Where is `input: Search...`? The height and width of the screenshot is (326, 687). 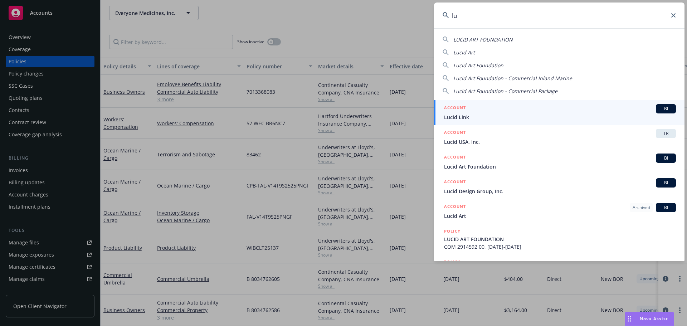 input: Search... is located at coordinates (559, 15).